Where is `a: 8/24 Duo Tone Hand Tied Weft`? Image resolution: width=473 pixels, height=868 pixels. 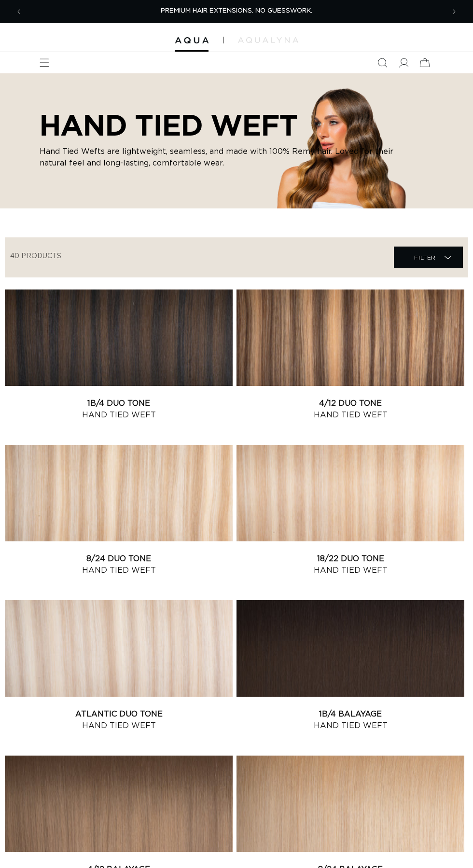 a: 8/24 Duo Tone Hand Tied Weft is located at coordinates (118, 565).